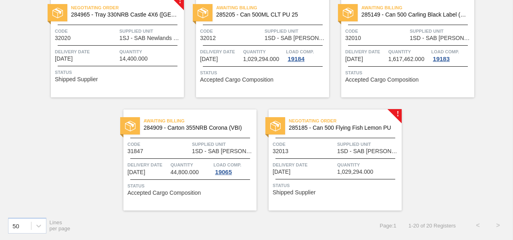  What do you see at coordinates (208, 38) in the screenshot?
I see `span: 32012` at bounding box center [208, 38].